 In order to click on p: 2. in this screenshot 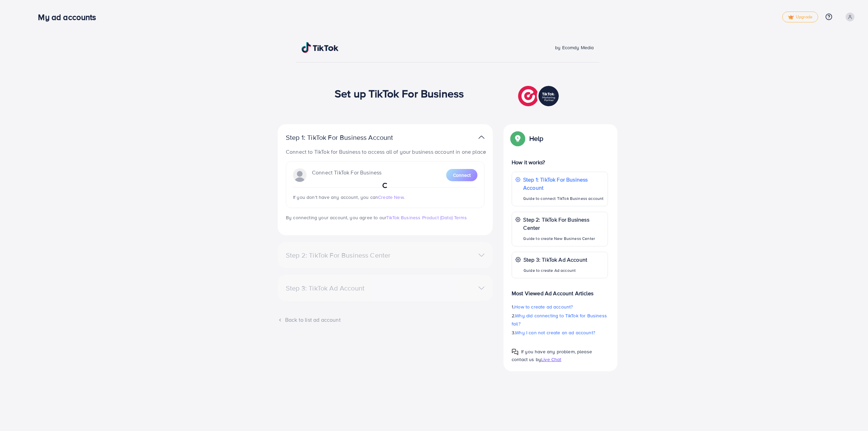, I will do `click(560, 320)`.